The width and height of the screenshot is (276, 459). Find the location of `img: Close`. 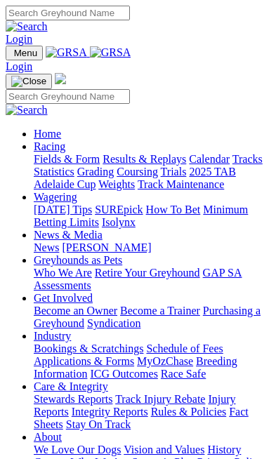

img: Close is located at coordinates (29, 81).